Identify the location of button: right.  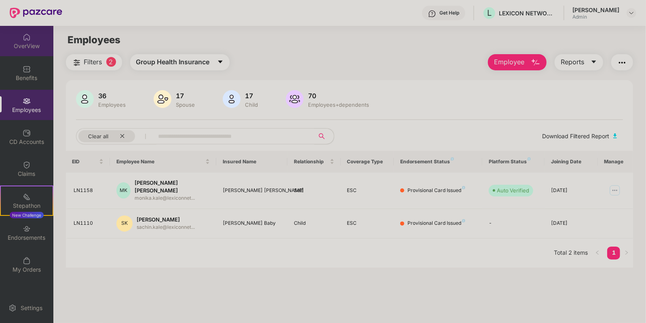
(626, 253).